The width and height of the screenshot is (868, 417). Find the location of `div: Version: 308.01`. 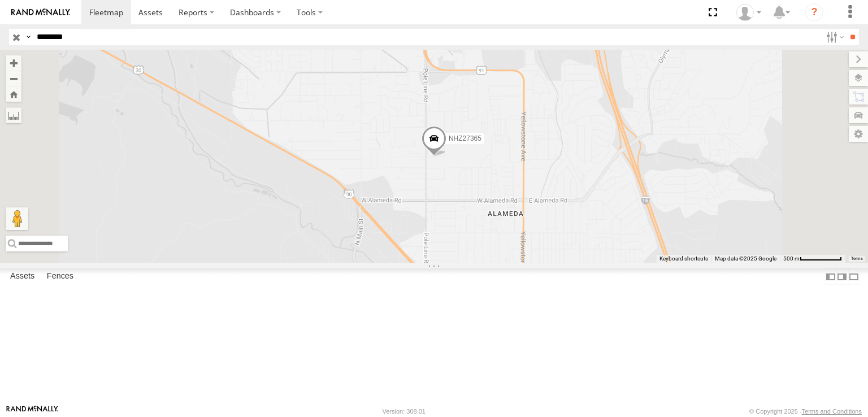

div: Version: 308.01 is located at coordinates (404, 411).